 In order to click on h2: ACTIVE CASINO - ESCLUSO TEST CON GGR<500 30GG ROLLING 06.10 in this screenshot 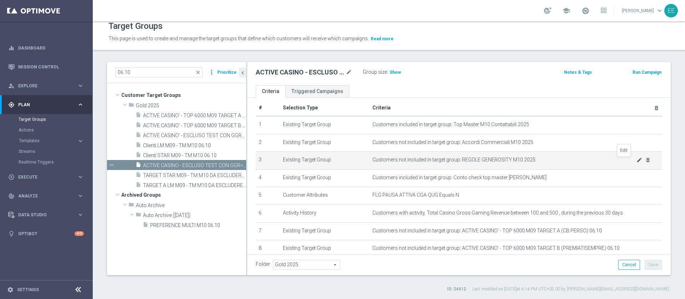, I will do `click(300, 72)`.